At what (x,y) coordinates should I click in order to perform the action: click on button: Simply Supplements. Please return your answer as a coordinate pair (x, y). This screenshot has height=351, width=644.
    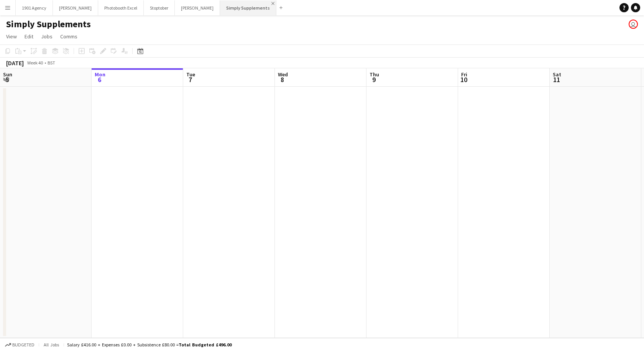
    Looking at the image, I should click on (248, 8).